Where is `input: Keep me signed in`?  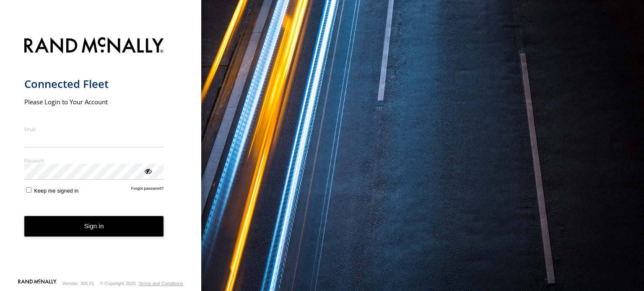
input: Keep me signed in is located at coordinates (29, 190).